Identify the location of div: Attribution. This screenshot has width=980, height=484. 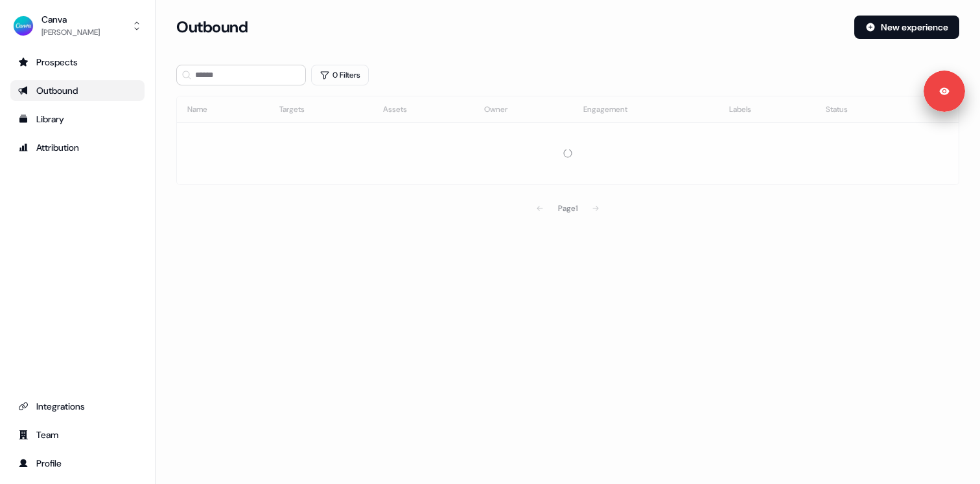
(77, 147).